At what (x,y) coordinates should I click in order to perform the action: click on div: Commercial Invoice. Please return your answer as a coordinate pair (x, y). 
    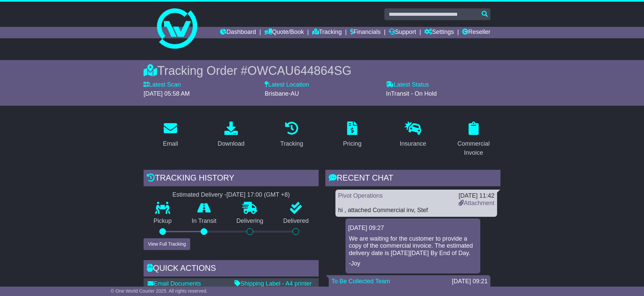
    Looking at the image, I should click on (473, 149).